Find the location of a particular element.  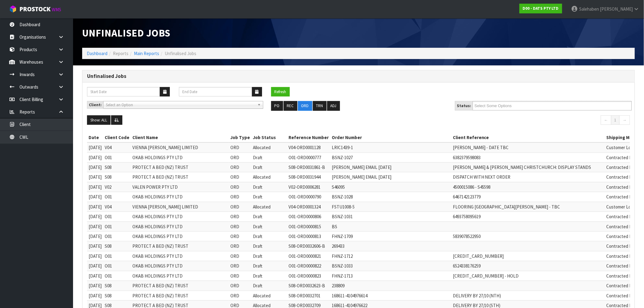

td: V04-ORD0001128 is located at coordinates (308, 147).